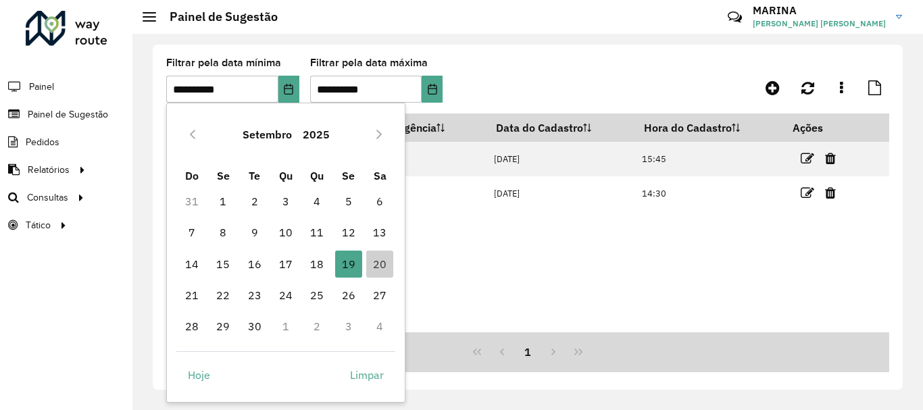 The height and width of the screenshot is (410, 923). Describe the element at coordinates (286, 233) in the screenshot. I see `span: 10` at that location.